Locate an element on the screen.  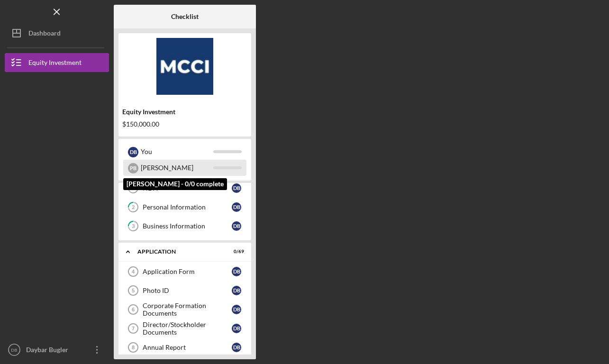
div: Director/Stockholder Documents is located at coordinates (187, 329).